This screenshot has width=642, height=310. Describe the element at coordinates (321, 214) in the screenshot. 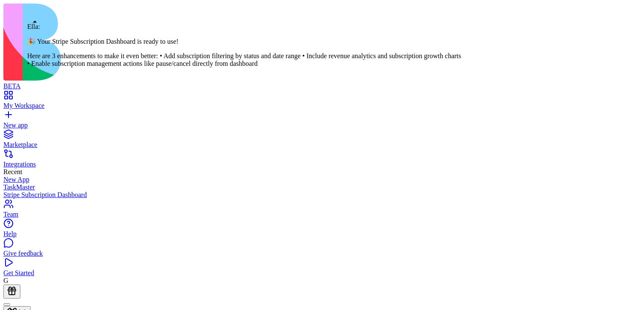

I see `div: Team` at that location.